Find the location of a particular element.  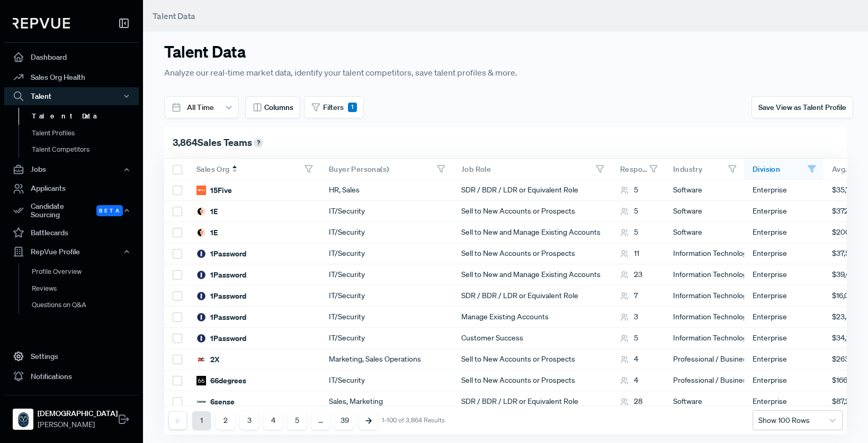

nav: pagination is located at coordinates (307, 421).